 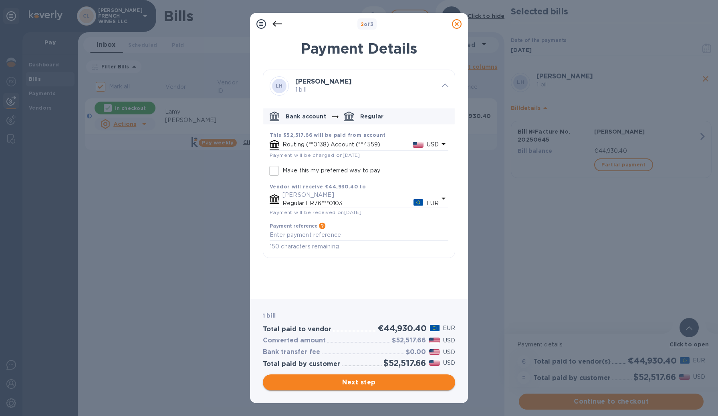 What do you see at coordinates (359, 48) in the screenshot?
I see `h1: Payment Details` at bounding box center [359, 48].